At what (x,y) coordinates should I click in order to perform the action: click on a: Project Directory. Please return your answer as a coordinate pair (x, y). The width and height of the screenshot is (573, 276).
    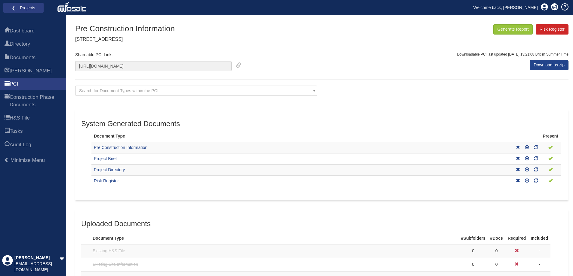
    Looking at the image, I should click on (109, 170).